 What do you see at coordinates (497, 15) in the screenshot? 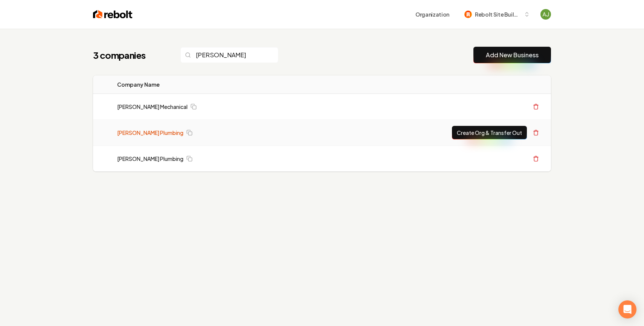
I see `span: Rebolt Site Builder` at bounding box center [497, 15].